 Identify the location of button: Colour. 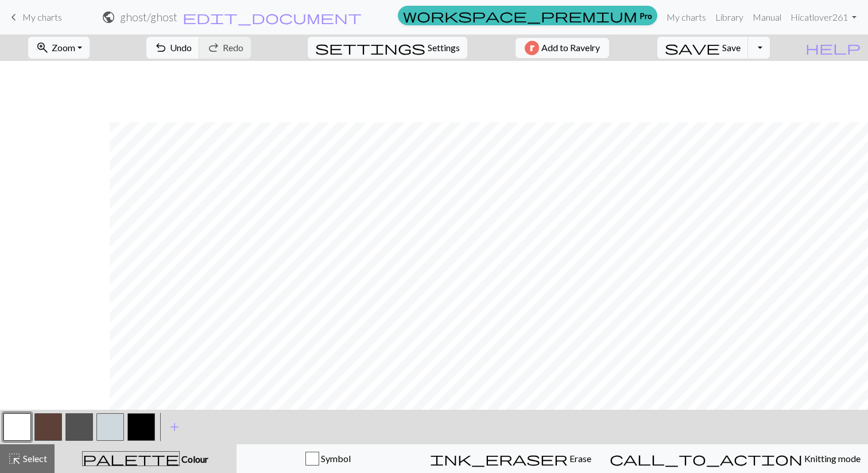
(145, 459).